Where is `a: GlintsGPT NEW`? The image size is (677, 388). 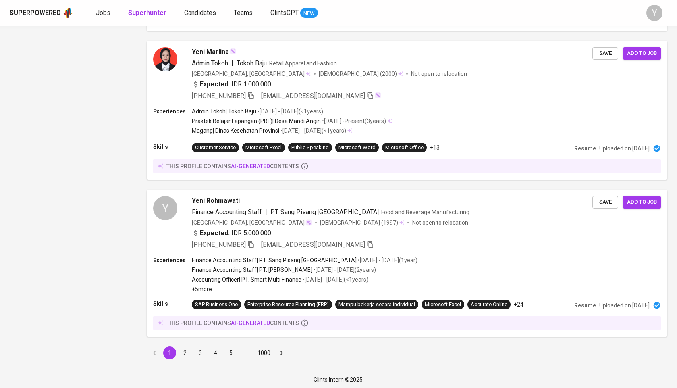 a: GlintsGPT NEW is located at coordinates (294, 13).